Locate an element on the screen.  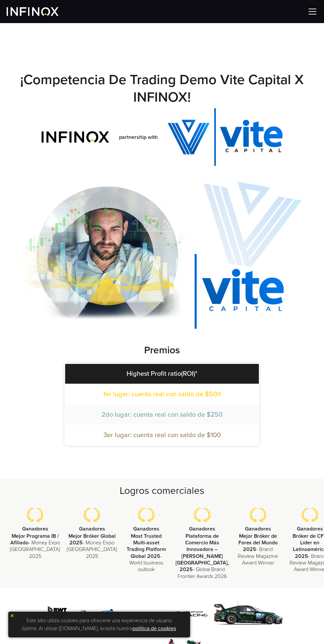
p: - Brand Review Magazine Award Winner is located at coordinates (258, 550).